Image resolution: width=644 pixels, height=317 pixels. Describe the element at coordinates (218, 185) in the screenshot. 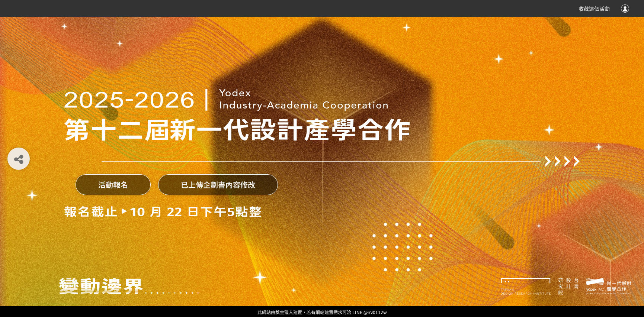

I see `button: 已上傳企劃書內容修改` at that location.